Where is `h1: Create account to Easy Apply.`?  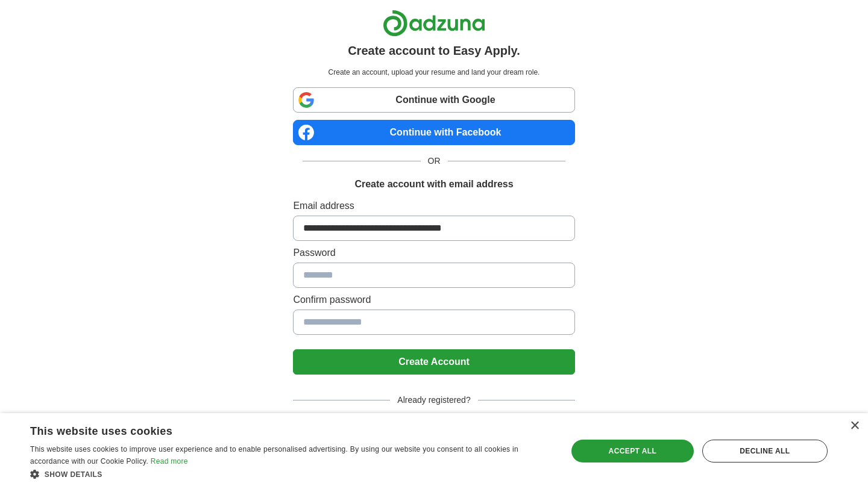
h1: Create account to Easy Apply. is located at coordinates (434, 51).